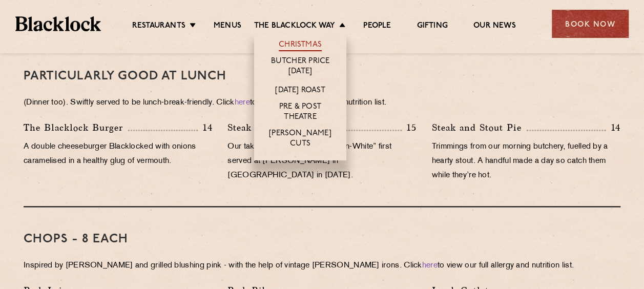 This screenshot has width=644, height=289. Describe the element at coordinates (409, 128) in the screenshot. I see `p: 15` at that location.